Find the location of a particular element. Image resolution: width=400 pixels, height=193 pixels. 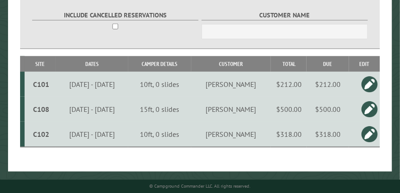

small: © Campground Commander LLC. All rights reserved. is located at coordinates (200, 186).